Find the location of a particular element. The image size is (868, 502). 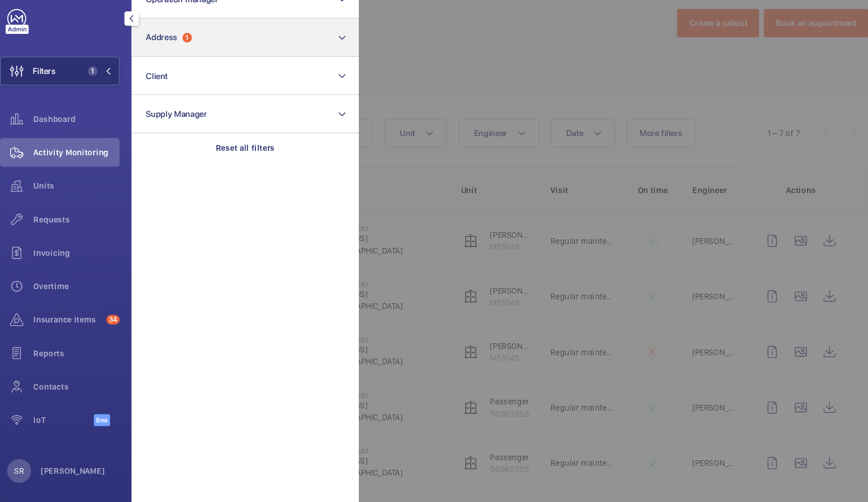

span: Filters is located at coordinates (53, 86).